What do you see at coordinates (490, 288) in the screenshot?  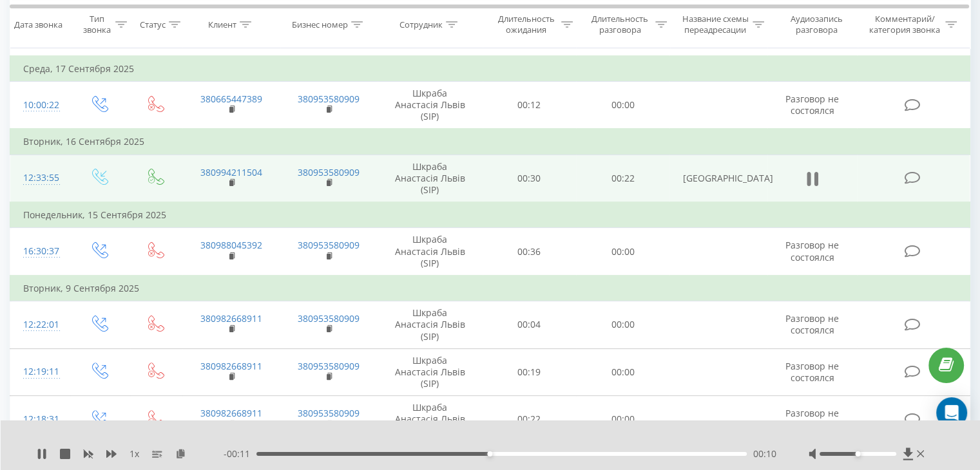 I see `td: Вторник, 9 Сентября 2025` at bounding box center [490, 288].